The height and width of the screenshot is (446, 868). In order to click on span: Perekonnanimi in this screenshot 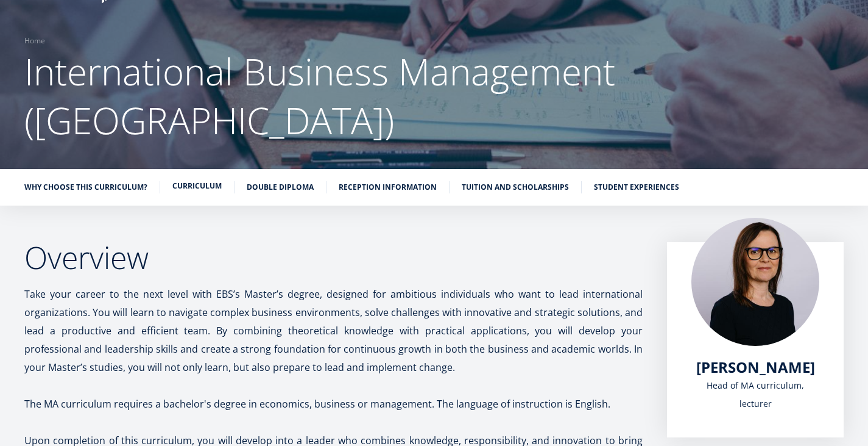, I will do `click(337, 6)`.